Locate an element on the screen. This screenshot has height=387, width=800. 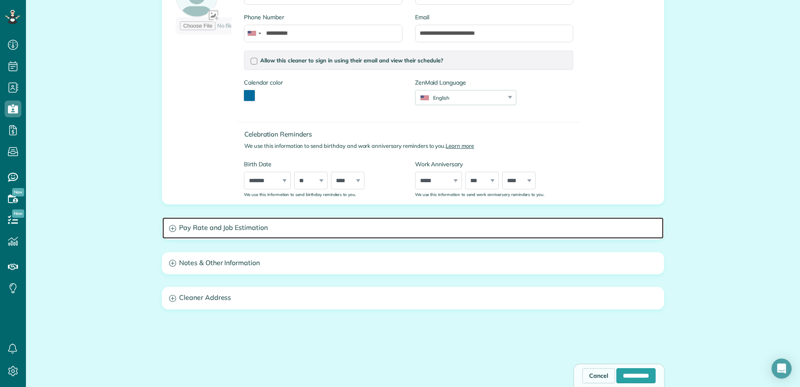
button: toggle color picker dialog is located at coordinates (249, 95).